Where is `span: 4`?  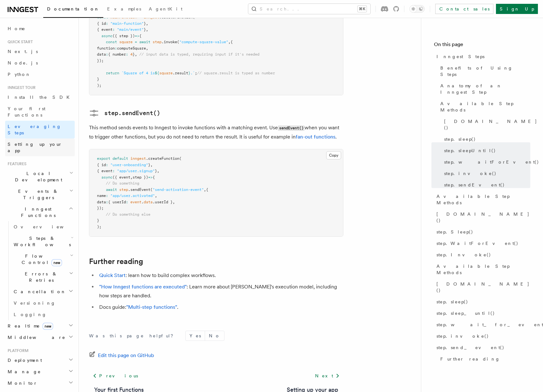
span: 4 is located at coordinates (131, 54).